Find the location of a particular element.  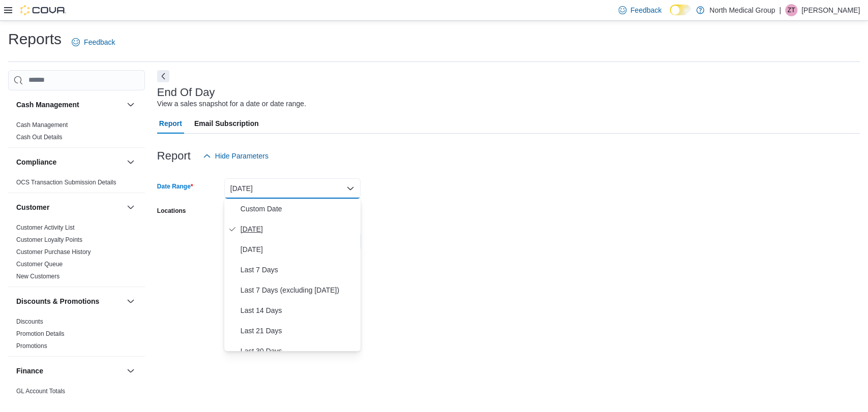

span: New Customers is located at coordinates (38, 276).